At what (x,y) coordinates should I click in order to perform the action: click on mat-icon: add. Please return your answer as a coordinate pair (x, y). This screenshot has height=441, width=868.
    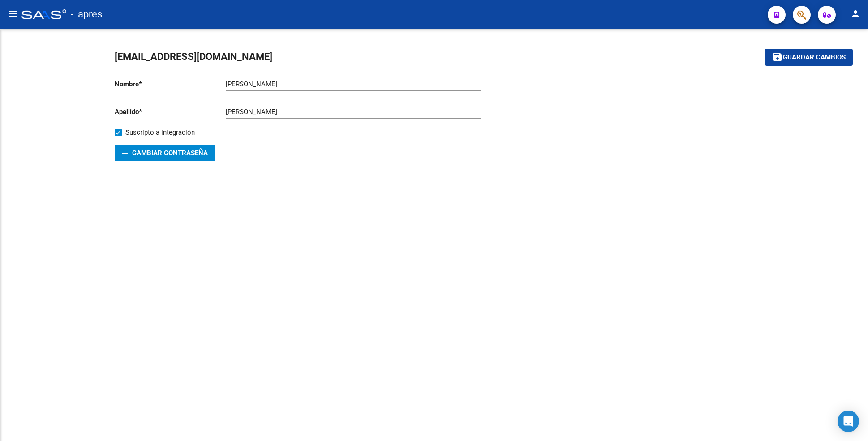
    Looking at the image, I should click on (125, 153).